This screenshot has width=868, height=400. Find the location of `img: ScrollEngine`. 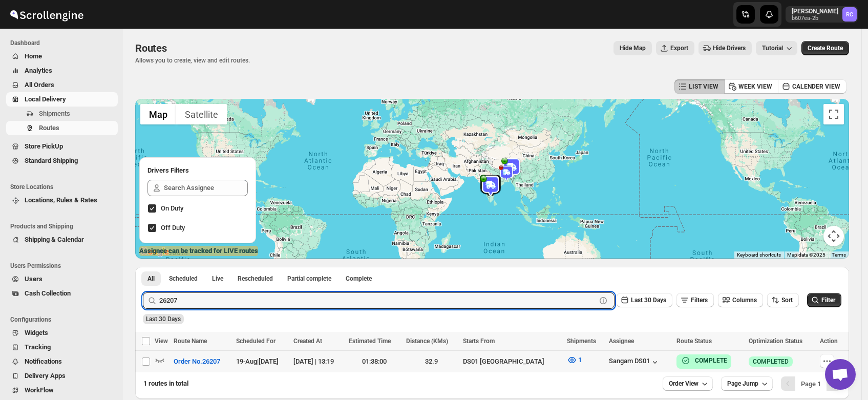

img: ScrollEngine is located at coordinates (46, 14).